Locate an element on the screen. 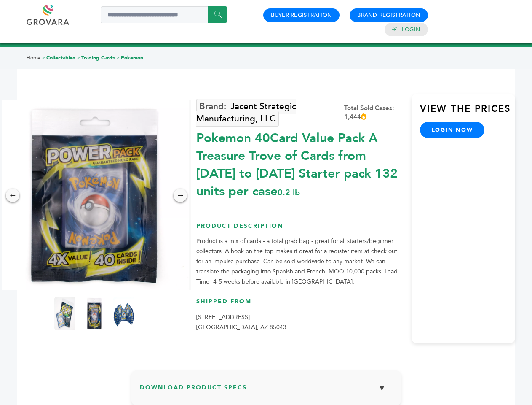  a: Login is located at coordinates (411, 29).